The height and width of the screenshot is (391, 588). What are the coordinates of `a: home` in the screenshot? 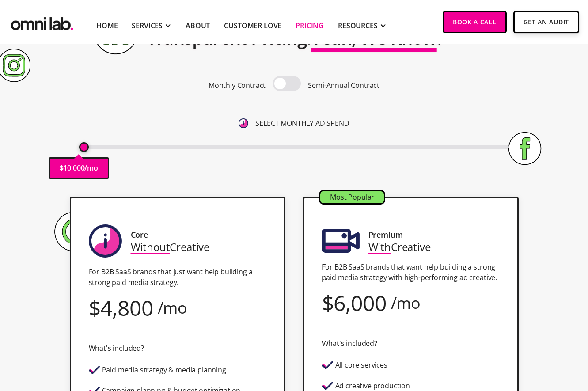 It's located at (42, 22).